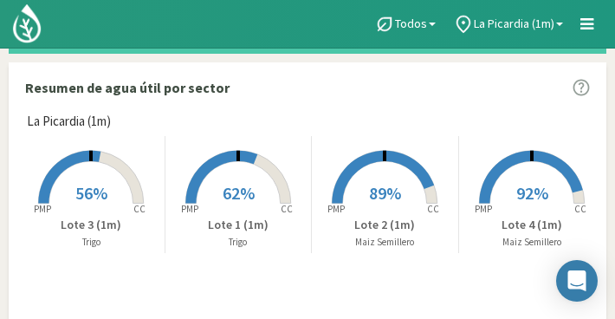 This screenshot has height=319, width=615. I want to click on div: Open Intercom Messenger, so click(577, 281).